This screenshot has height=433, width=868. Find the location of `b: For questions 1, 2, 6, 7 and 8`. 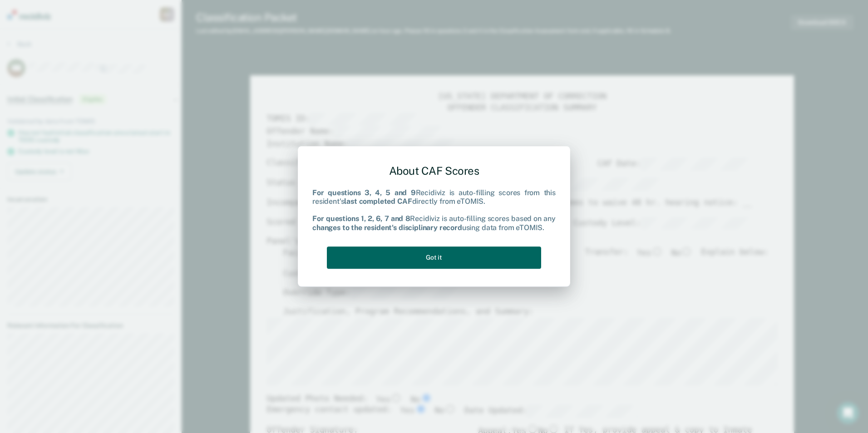

b: For questions 1, 2, 6, 7 and 8 is located at coordinates (361, 219).